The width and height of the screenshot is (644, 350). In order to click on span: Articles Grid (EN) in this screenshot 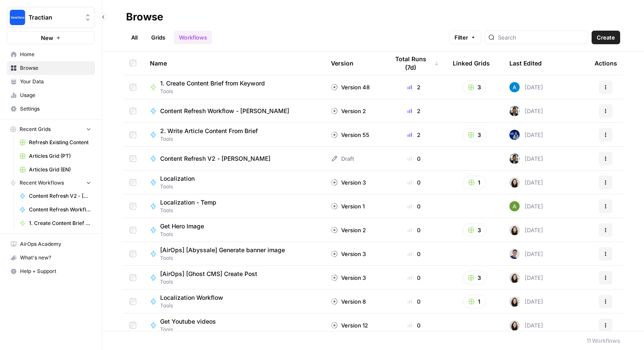, I will do `click(60, 170)`.